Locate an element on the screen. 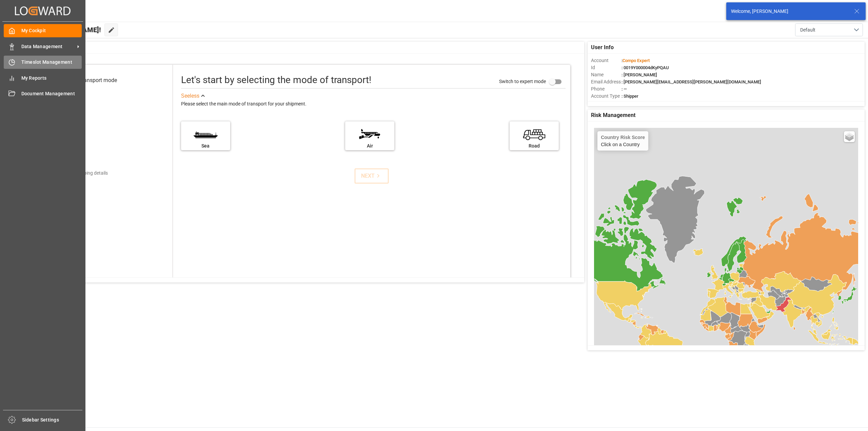  a: My Cockpit is located at coordinates (43, 30).